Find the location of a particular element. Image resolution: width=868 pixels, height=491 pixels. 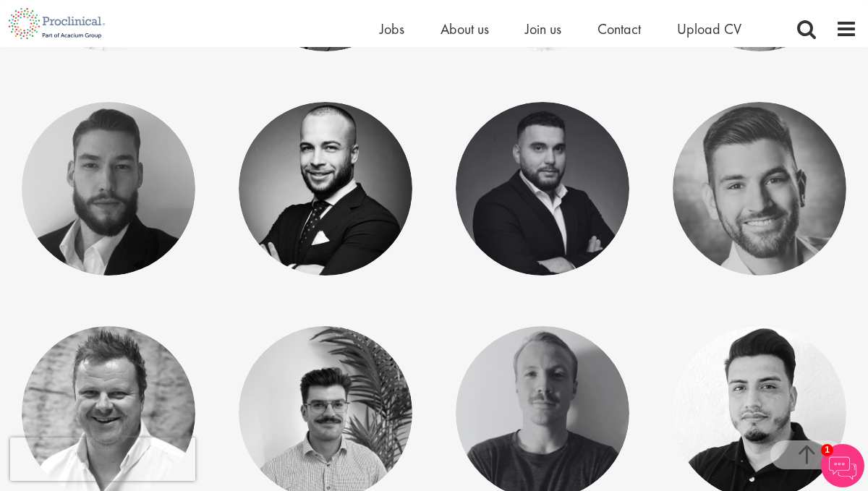

span: About us is located at coordinates (465, 29).